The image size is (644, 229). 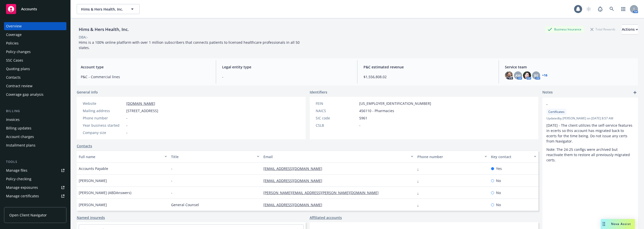 What do you see at coordinates (35, 69) in the screenshot?
I see `a: Quoting plans` at bounding box center [35, 69].